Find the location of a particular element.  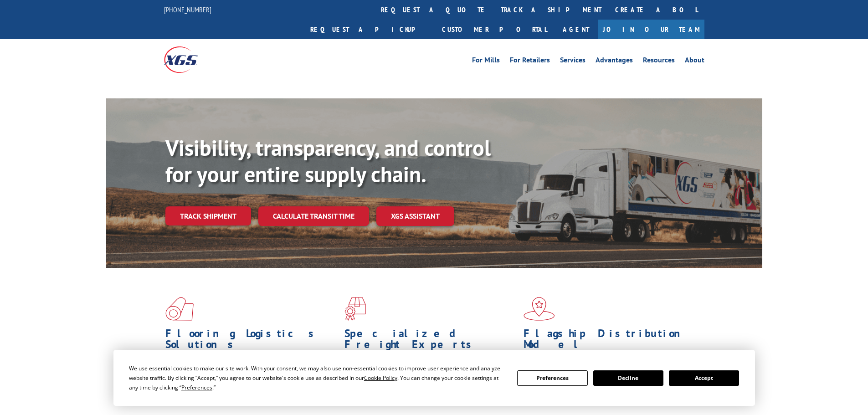

a: For Mills is located at coordinates (485, 62).